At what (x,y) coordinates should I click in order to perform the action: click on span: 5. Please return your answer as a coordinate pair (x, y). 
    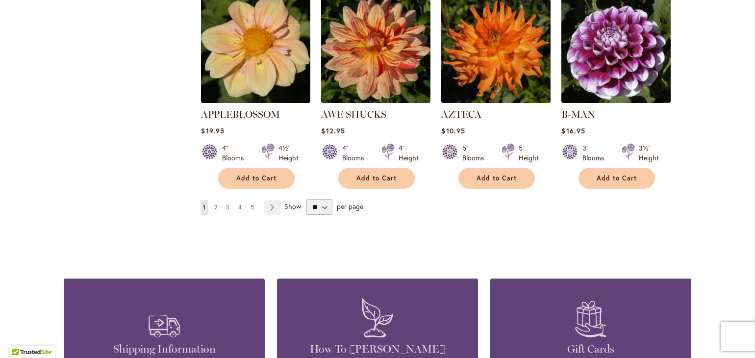
    Looking at the image, I should click on (252, 207).